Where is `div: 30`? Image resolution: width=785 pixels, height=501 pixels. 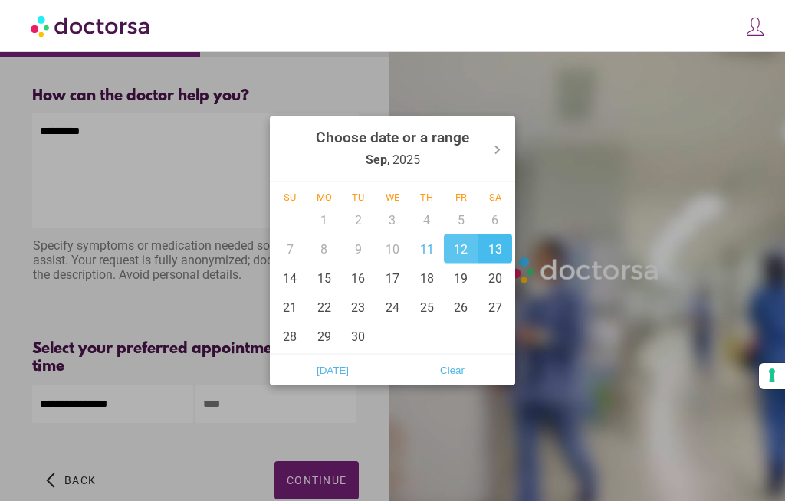
div: 30 is located at coordinates (358, 337).